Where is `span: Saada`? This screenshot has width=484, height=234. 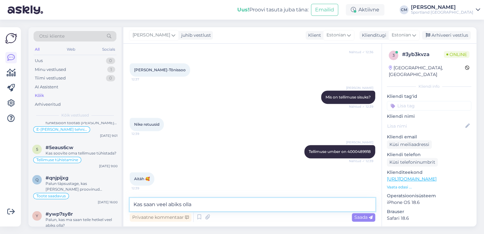
span: Saada is located at coordinates (363, 217).